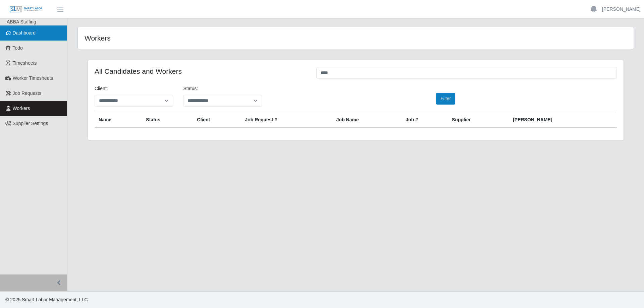 The width and height of the screenshot is (644, 308). I want to click on span: ABBA Staffing, so click(21, 22).